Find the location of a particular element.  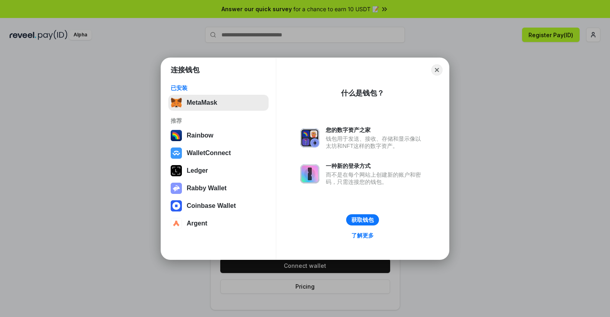

div: 推荐 is located at coordinates (218, 121).